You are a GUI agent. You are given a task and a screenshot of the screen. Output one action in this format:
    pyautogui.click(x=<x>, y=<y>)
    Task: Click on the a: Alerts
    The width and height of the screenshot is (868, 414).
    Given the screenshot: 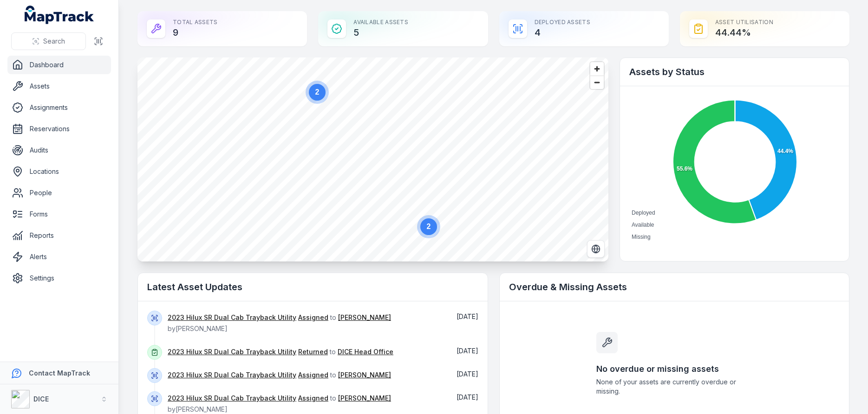 What is the action you would take?
    pyautogui.click(x=59, y=257)
    